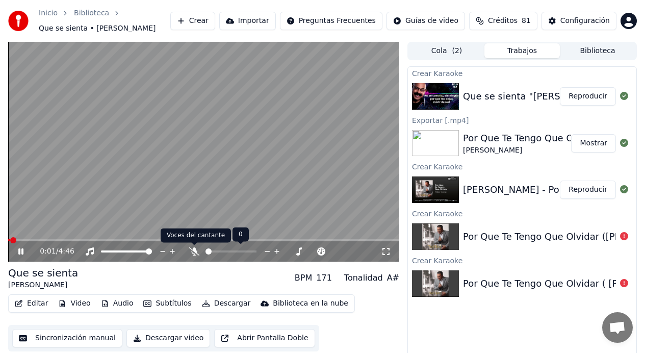 This screenshot has height=353, width=645. Describe the element at coordinates (74, 303) in the screenshot. I see `button: Video` at that location.